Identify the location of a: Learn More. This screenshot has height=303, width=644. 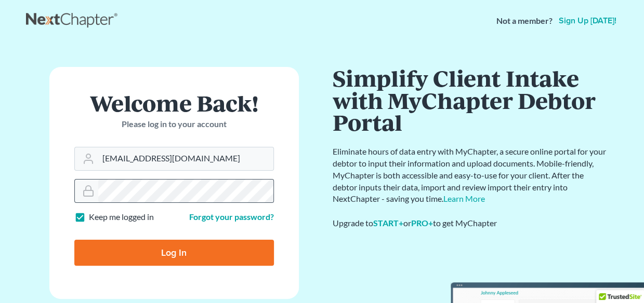
(464, 198).